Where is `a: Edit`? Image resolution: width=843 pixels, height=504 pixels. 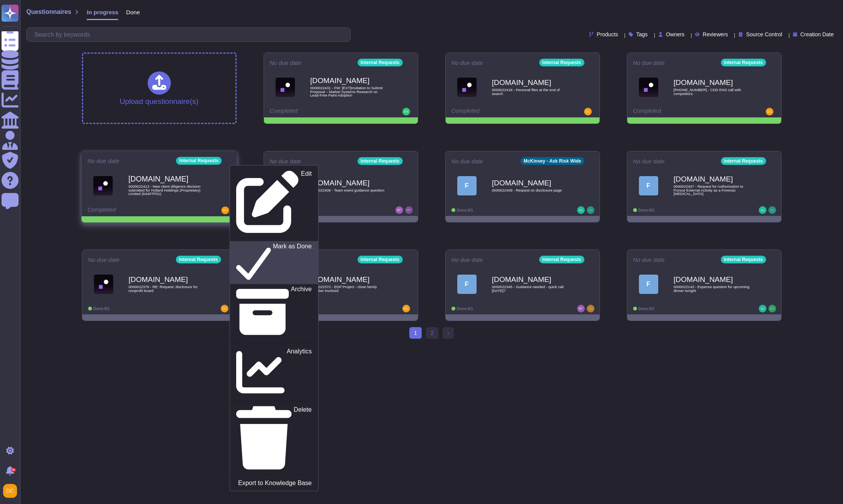 a: Edit is located at coordinates (273, 202).